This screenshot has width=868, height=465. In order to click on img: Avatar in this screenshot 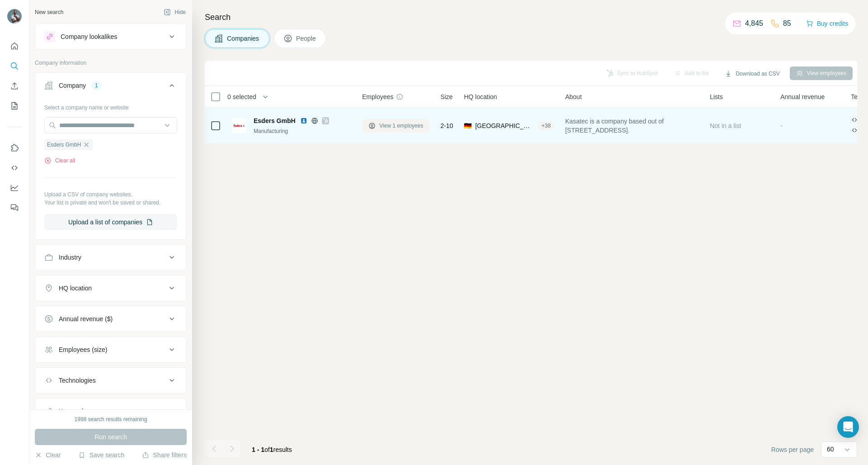, I will do `click(14, 16)`.